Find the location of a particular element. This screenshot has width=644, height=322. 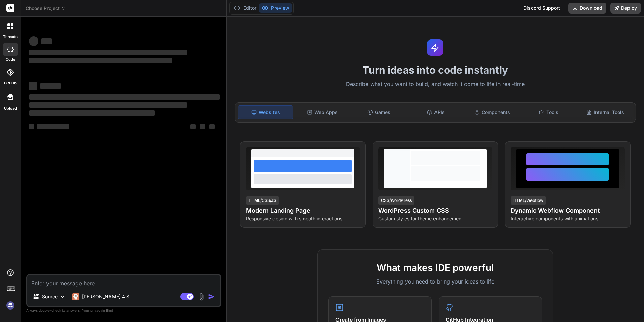

button: Deploy is located at coordinates (625, 8).